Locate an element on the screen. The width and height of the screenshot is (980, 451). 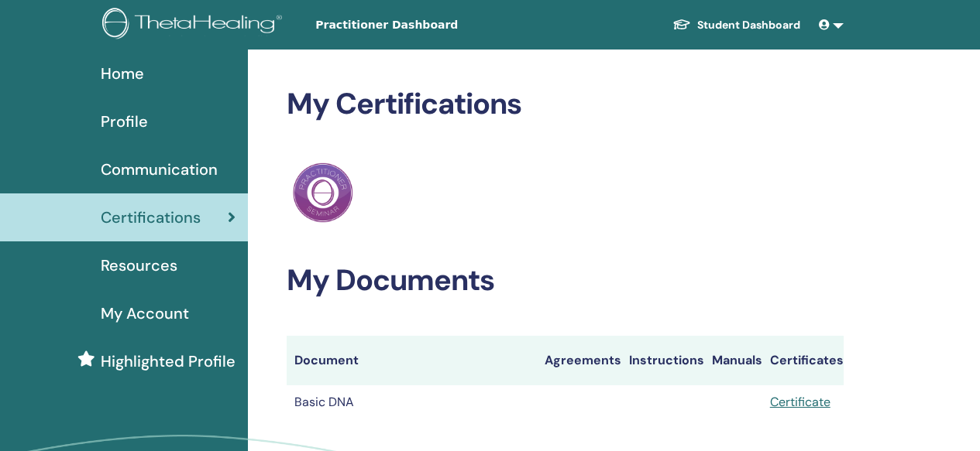
img: Practitioner is located at coordinates (323, 192).